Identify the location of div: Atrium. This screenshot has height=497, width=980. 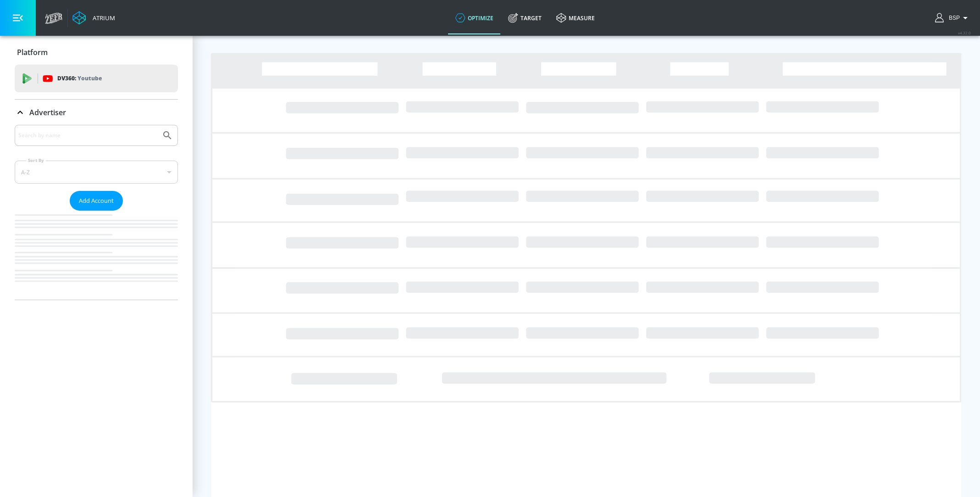
(102, 18).